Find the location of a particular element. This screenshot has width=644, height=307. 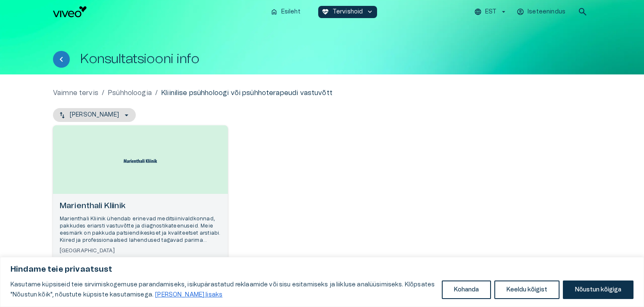

p: Hindame teie privaatsust is located at coordinates (322, 269).